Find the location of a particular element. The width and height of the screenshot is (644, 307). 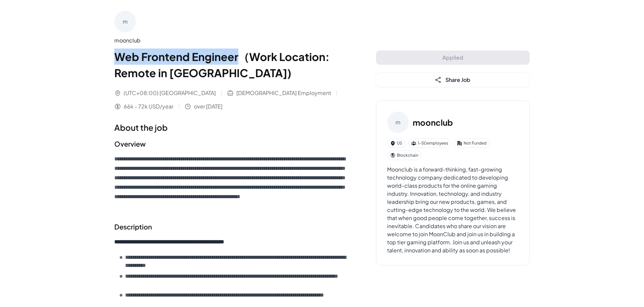

div: Not Funded is located at coordinates (472, 143).